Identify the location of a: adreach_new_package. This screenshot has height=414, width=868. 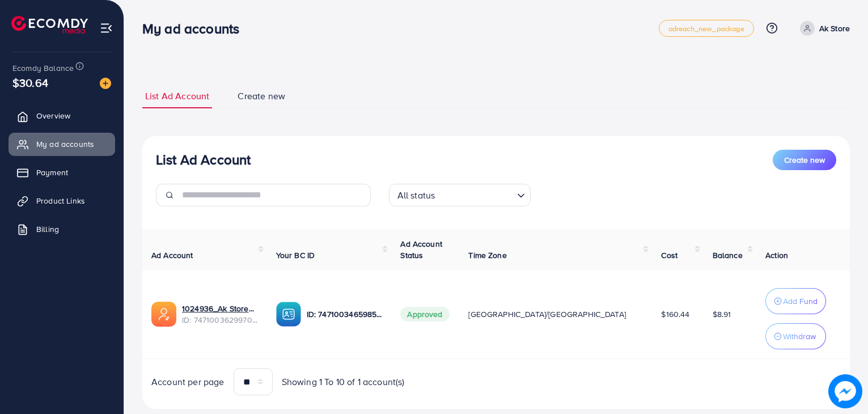
(706, 29).